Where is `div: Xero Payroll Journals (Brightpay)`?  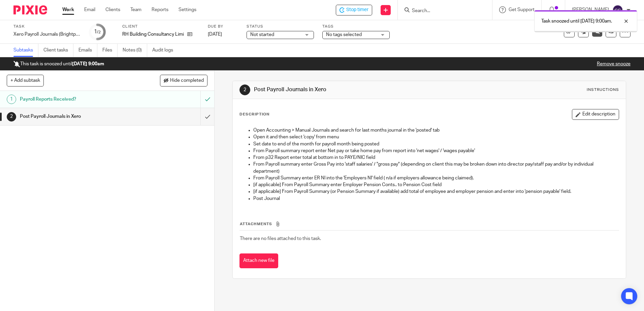 div: Xero Payroll Journals (Brightpay) is located at coordinates (47, 34).